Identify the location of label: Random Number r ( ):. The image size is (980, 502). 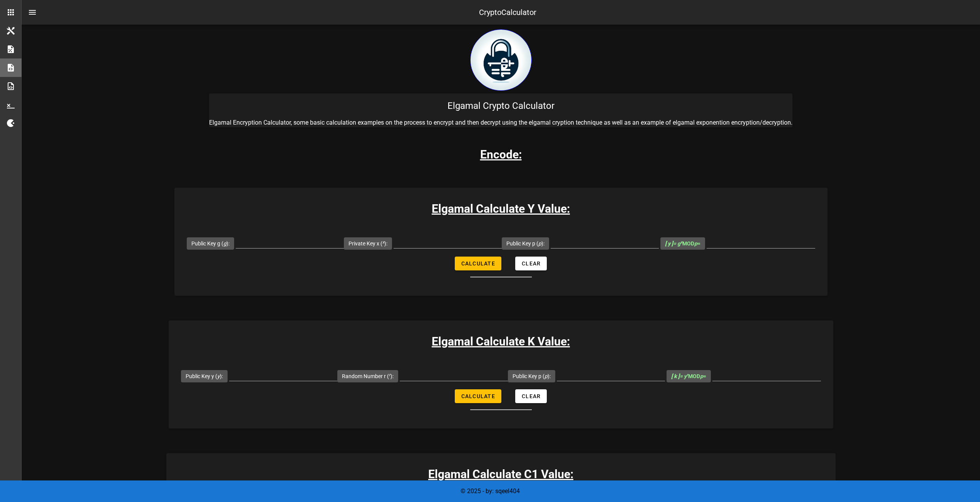
(368, 377).